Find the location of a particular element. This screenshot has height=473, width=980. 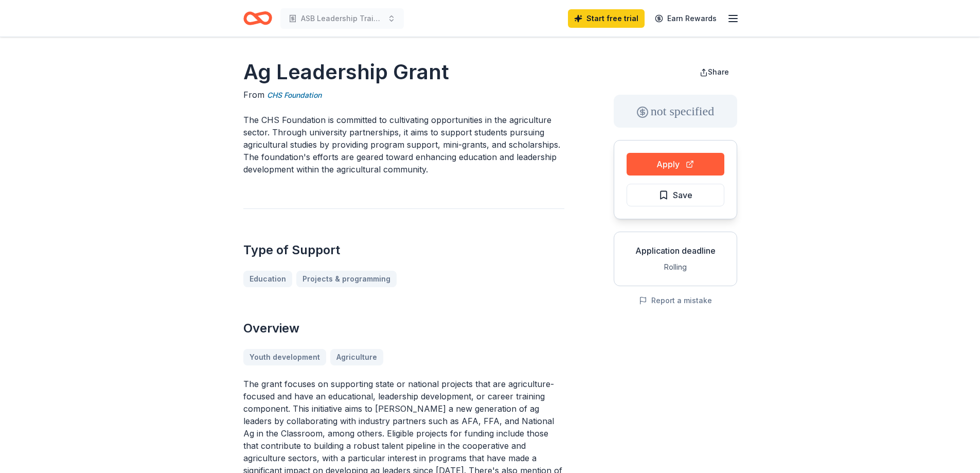

a: Start free trial is located at coordinates (606, 19).